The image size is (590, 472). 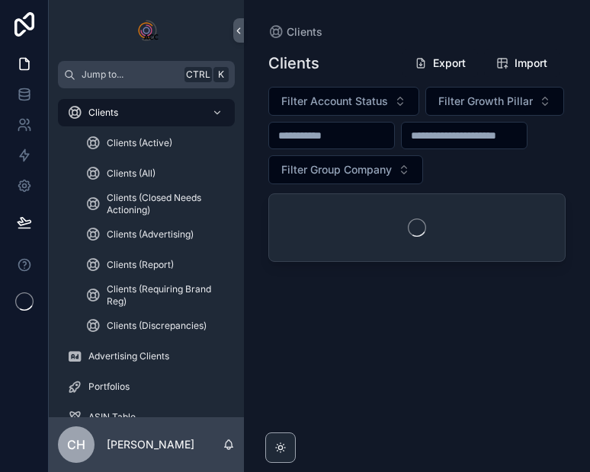 I want to click on span: Advertising Clients, so click(x=129, y=357).